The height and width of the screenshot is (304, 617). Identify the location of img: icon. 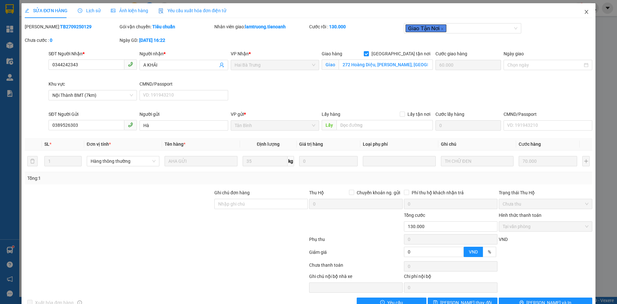
(161, 11).